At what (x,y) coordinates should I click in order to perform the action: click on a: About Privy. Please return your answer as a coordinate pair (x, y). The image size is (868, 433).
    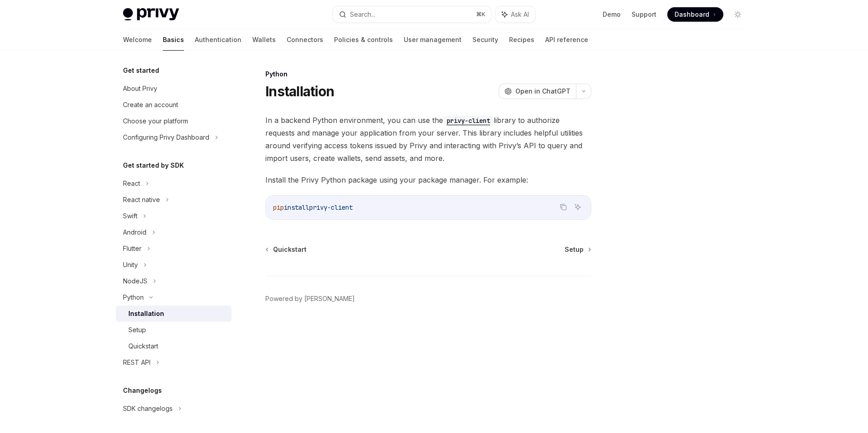
    Looking at the image, I should click on (174, 89).